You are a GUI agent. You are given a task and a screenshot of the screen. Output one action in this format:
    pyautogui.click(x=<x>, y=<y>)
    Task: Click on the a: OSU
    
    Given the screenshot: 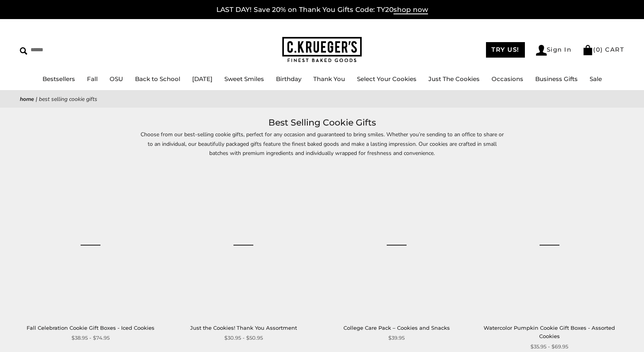 What is the action you would take?
    pyautogui.click(x=116, y=79)
    